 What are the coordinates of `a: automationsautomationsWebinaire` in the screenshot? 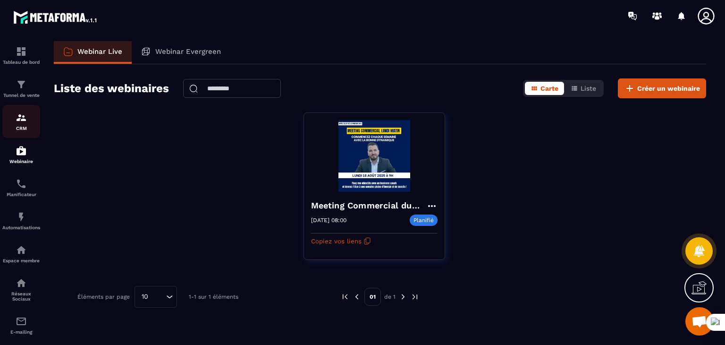 It's located at (21, 154).